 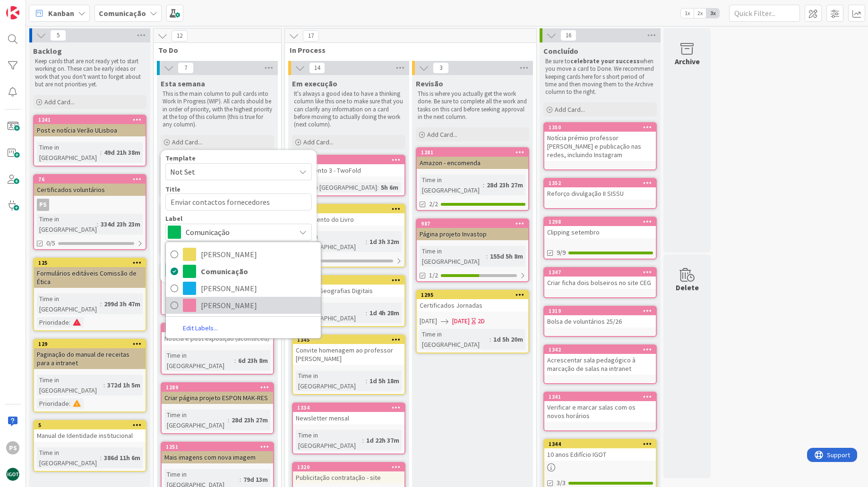 What do you see at coordinates (349, 209) in the screenshot?
I see `div: 1348` at bounding box center [349, 209].